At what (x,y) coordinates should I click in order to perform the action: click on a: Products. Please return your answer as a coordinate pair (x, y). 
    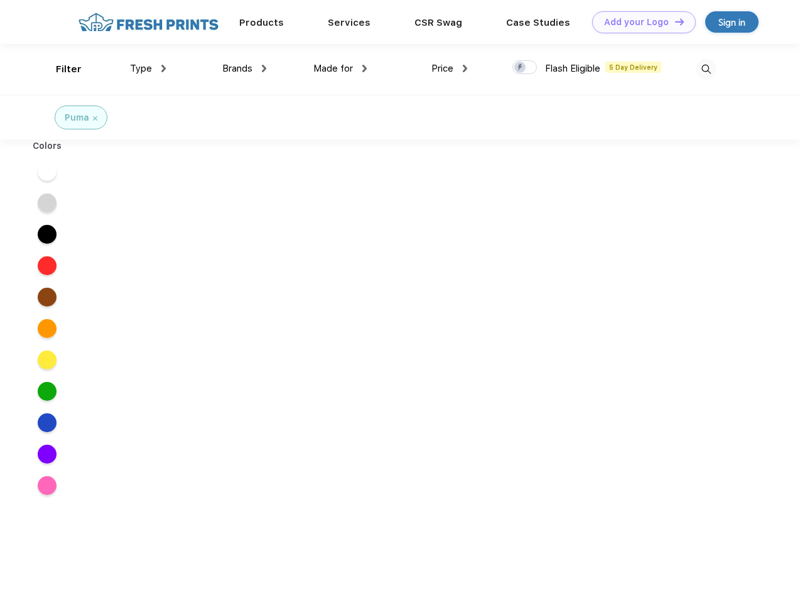
    Looking at the image, I should click on (261, 23).